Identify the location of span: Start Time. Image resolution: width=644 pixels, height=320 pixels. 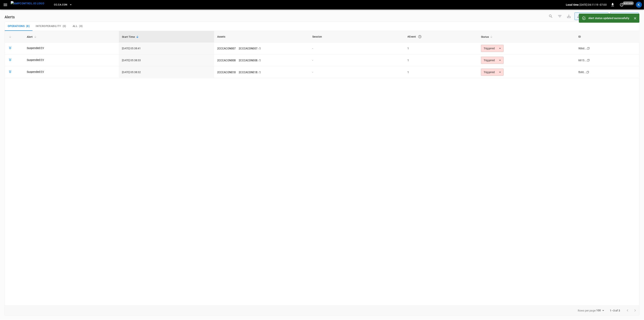
(131, 37).